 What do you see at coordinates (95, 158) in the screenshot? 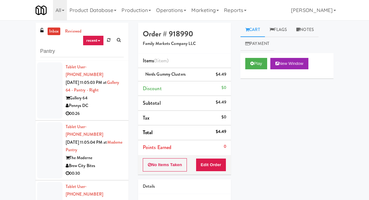
I see `div: The Moderne` at bounding box center [95, 158].